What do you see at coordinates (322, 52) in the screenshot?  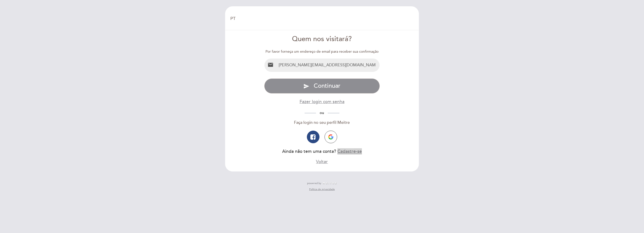 I see `div: Por favor forneça um endereço de email para receber sua confirmação` at bounding box center [322, 52].